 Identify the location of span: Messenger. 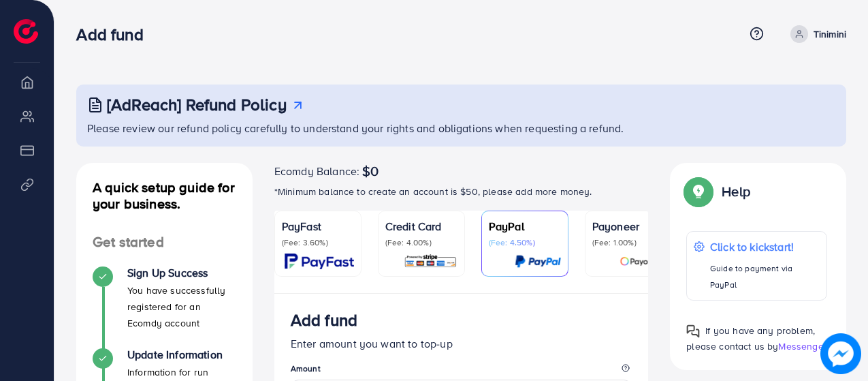
(802, 346).